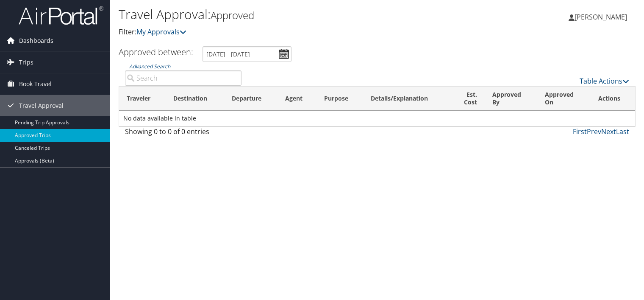 Image resolution: width=644 pixels, height=300 pixels. Describe the element at coordinates (291, 14) in the screenshot. I see `h1: Travel Approval:` at that location.